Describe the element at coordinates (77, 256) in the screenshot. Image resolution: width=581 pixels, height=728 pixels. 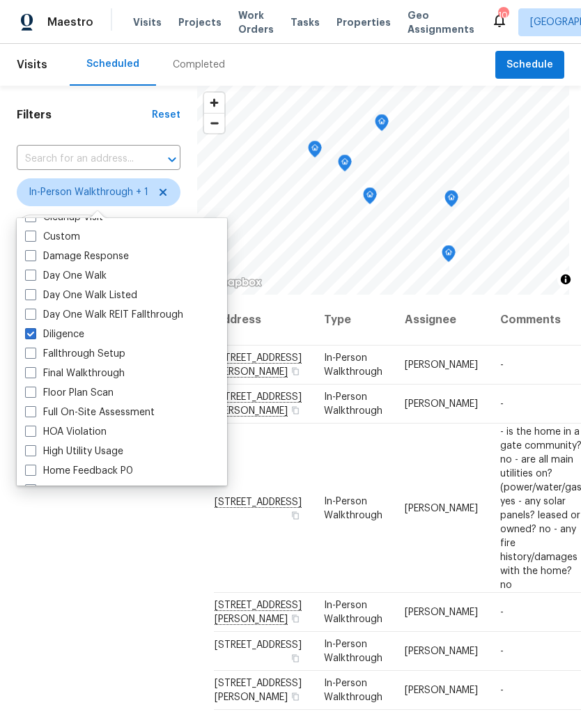
I see `label: Damage Response` at that location.